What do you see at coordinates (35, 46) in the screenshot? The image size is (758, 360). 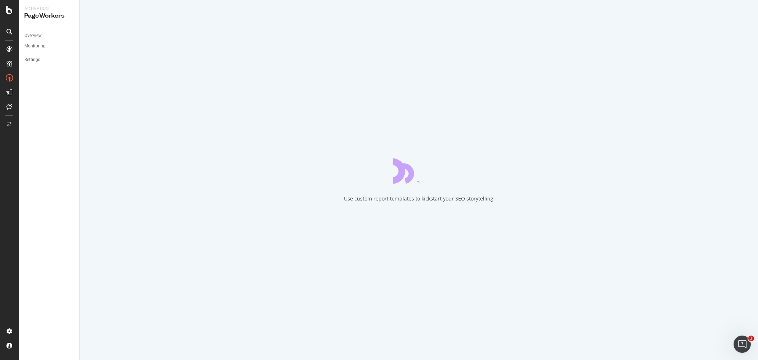 I see `div: Monitoring` at bounding box center [35, 46].